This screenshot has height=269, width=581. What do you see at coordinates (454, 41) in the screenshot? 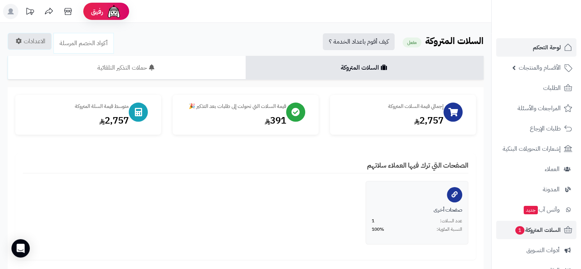
I see `b: السلات المتروكة` at bounding box center [454, 41].